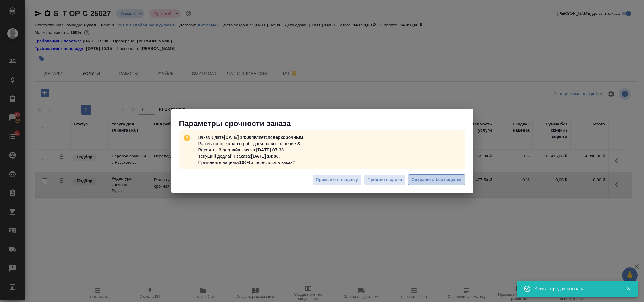  I want to click on p: Параметры срочности заказа, so click(326, 123).